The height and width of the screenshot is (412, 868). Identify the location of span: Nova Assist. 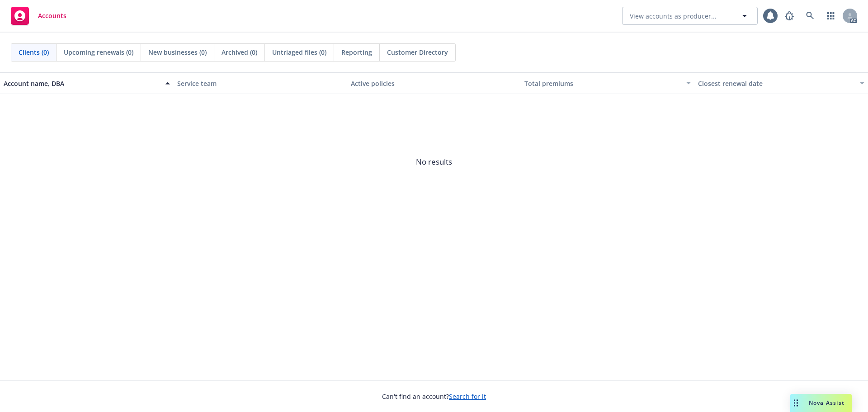
(826, 403).